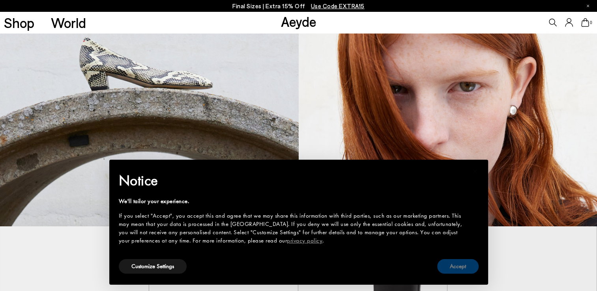  What do you see at coordinates (153, 266) in the screenshot?
I see `button: Customize Settings` at bounding box center [153, 266].